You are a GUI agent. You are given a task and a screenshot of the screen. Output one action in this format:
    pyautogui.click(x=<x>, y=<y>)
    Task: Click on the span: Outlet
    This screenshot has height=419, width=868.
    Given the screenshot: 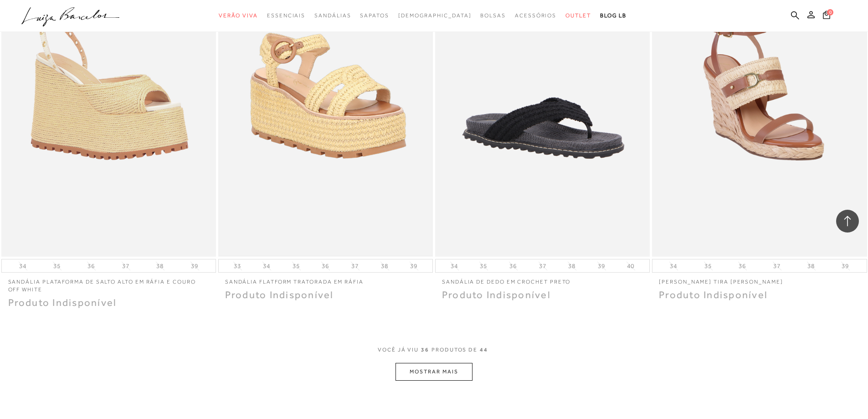 What is the action you would take?
    pyautogui.click(x=579, y=16)
    